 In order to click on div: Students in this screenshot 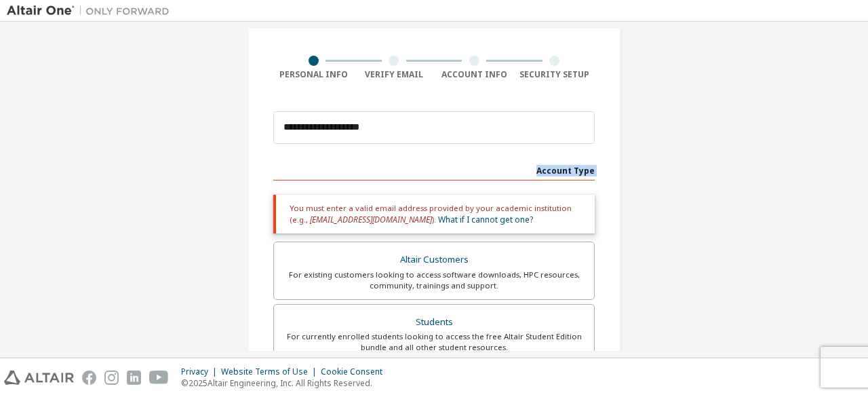, I will do `click(434, 323)`.